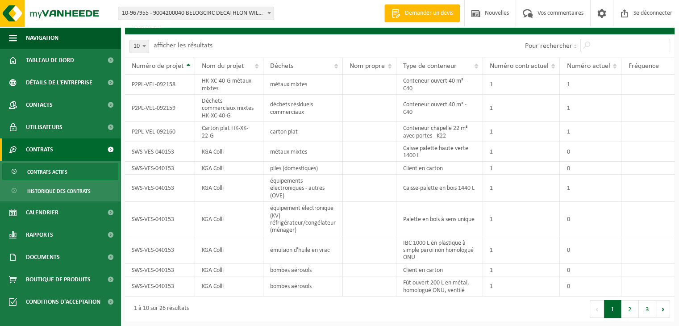 This screenshot has width=679, height=326. Describe the element at coordinates (60, 171) in the screenshot. I see `a: Contrats actifs` at that location.